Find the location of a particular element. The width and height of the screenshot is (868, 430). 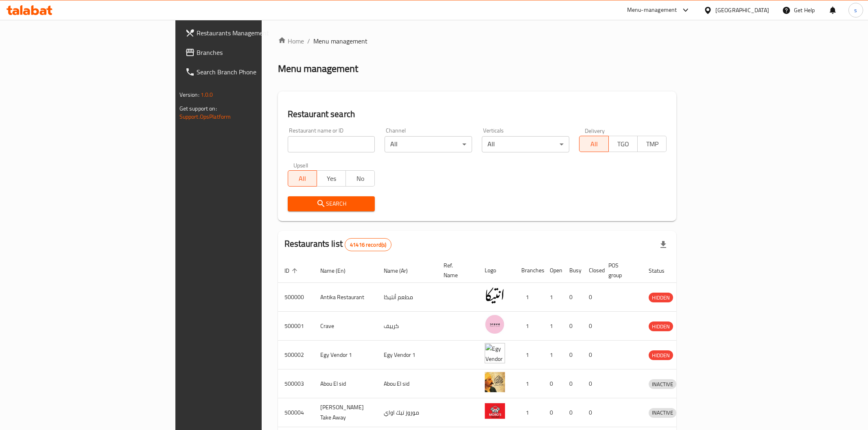

img: Egy Vendor 1 is located at coordinates (495, 353).